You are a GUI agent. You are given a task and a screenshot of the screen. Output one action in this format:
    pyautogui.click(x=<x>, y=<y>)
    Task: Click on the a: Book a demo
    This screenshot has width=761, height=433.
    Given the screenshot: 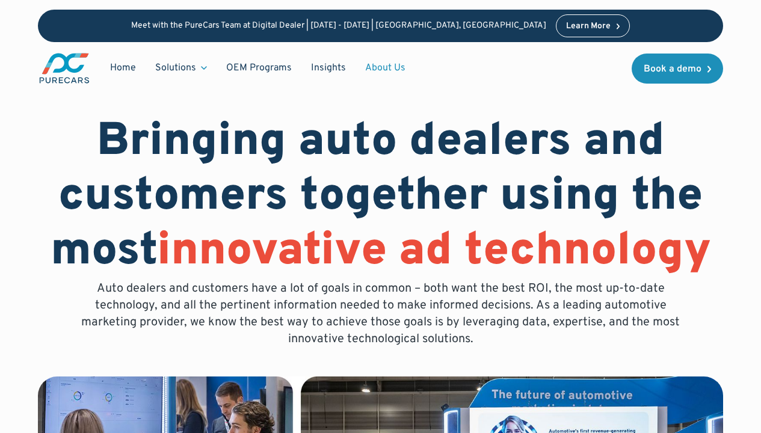 What is the action you would take?
    pyautogui.click(x=678, y=69)
    